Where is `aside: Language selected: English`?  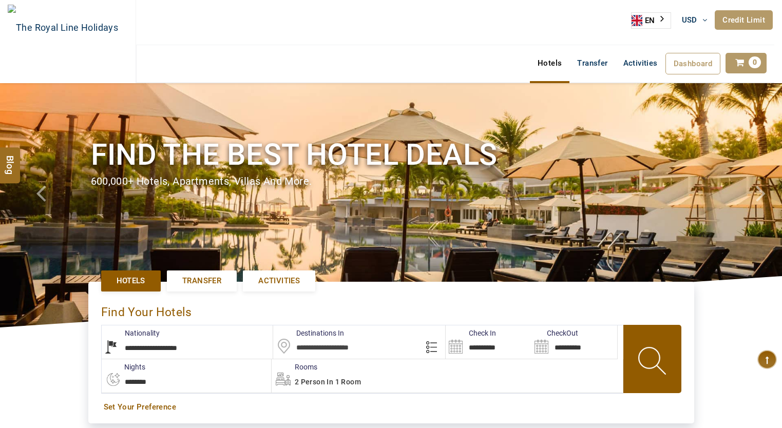
aside: Language selected: English is located at coordinates (651, 21).